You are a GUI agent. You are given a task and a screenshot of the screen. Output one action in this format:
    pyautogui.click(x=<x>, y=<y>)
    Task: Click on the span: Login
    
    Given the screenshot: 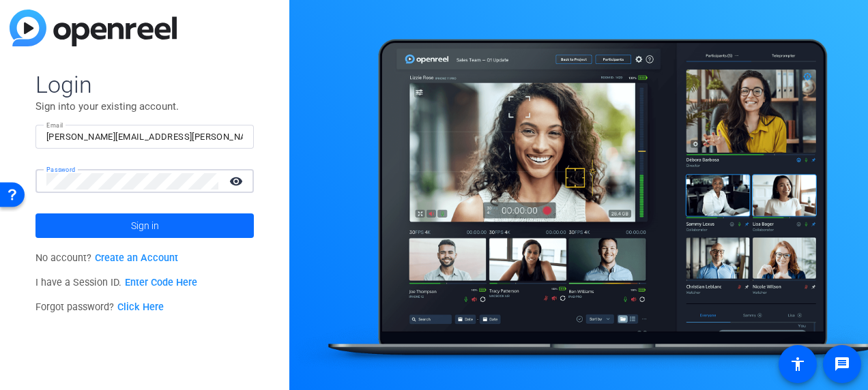 What is the action you would take?
    pyautogui.click(x=145, y=85)
    